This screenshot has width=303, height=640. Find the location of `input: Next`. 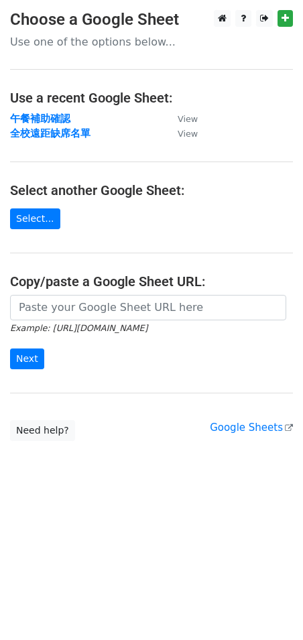

input: Next is located at coordinates (27, 359).